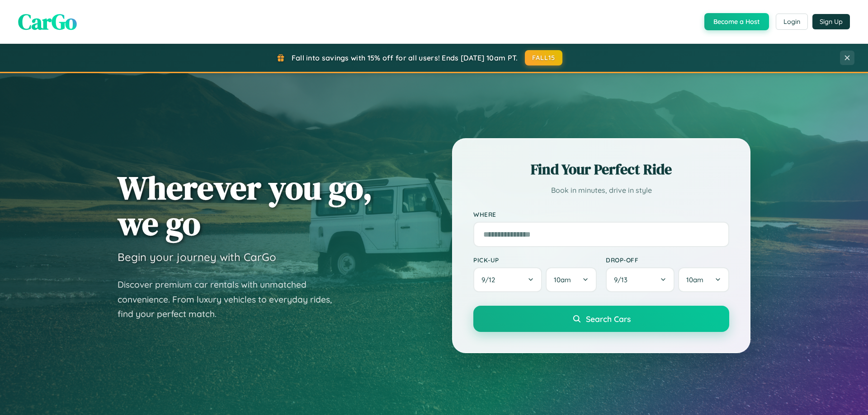  I want to click on span: 9 / 12, so click(490, 280).